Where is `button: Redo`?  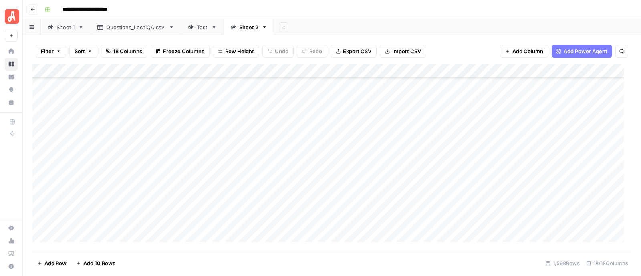
button: Redo is located at coordinates (312, 51).